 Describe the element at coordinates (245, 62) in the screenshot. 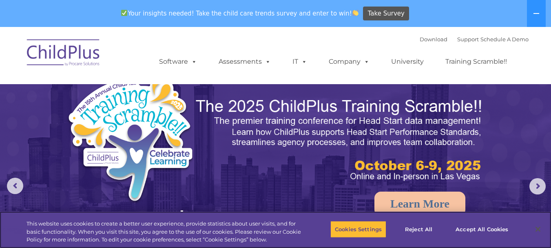

I see `a: Assessments` at that location.